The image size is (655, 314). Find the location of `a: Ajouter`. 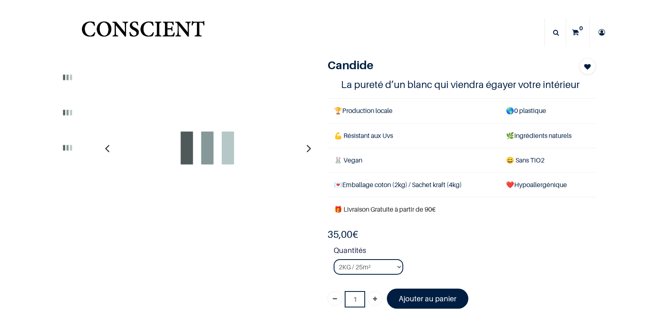

a: Ajouter is located at coordinates (375, 298).